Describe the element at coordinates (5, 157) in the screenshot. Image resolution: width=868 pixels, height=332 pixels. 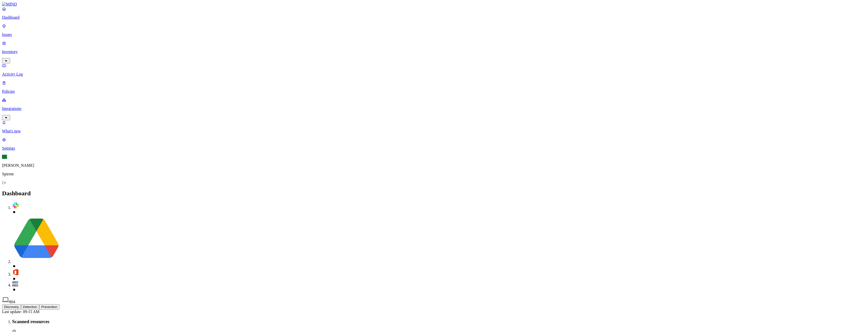
I see `span: EL` at that location.